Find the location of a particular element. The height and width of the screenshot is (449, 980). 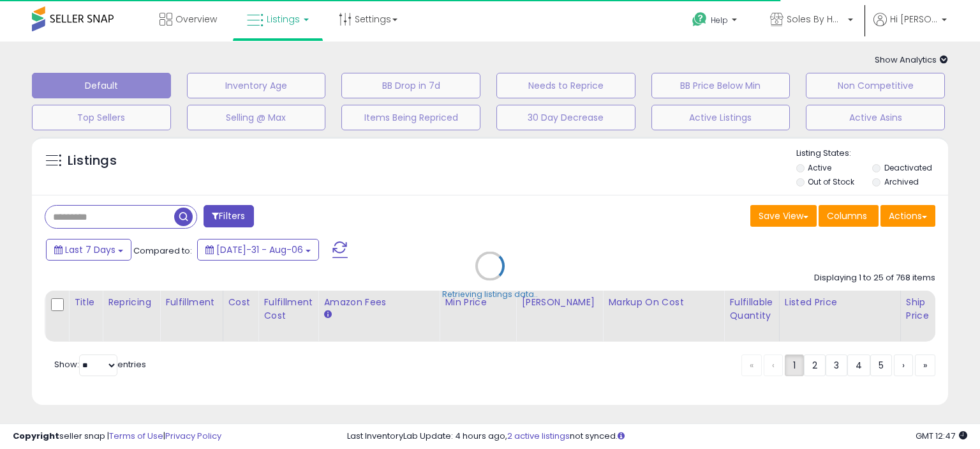

a: Terms of Use is located at coordinates (136, 435).